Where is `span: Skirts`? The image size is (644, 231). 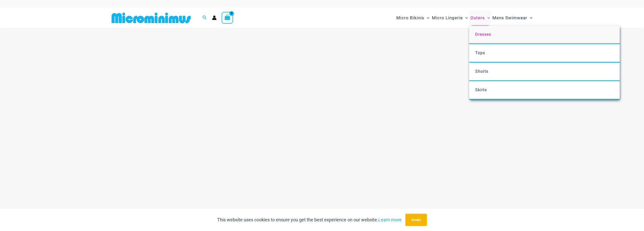 span: Skirts is located at coordinates (481, 89).